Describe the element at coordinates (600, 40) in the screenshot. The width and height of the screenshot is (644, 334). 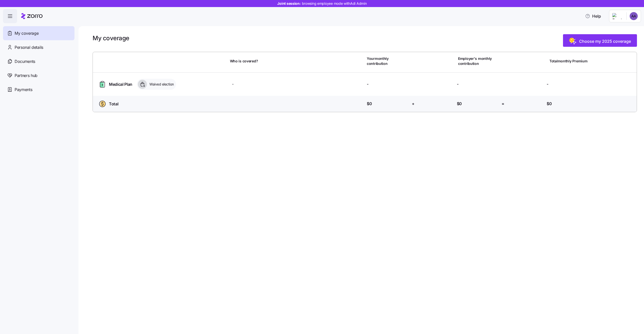
I see `button: Choose my 2025 coverage` at that location.